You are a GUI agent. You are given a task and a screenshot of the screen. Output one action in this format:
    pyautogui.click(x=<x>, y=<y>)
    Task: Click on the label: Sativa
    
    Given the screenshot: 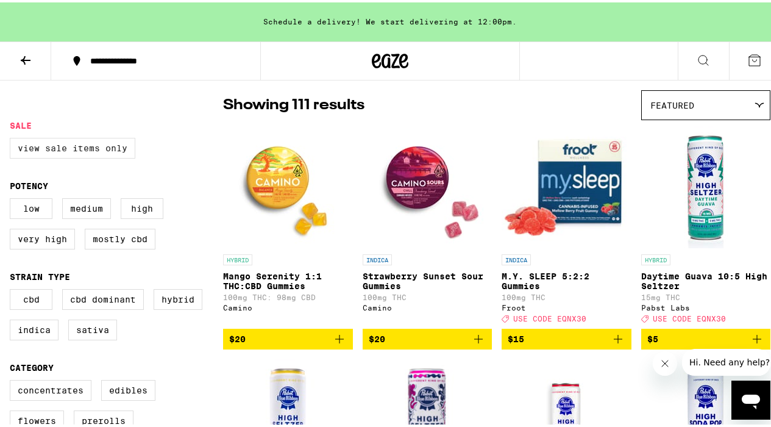 What is the action you would take?
    pyautogui.click(x=93, y=327)
    